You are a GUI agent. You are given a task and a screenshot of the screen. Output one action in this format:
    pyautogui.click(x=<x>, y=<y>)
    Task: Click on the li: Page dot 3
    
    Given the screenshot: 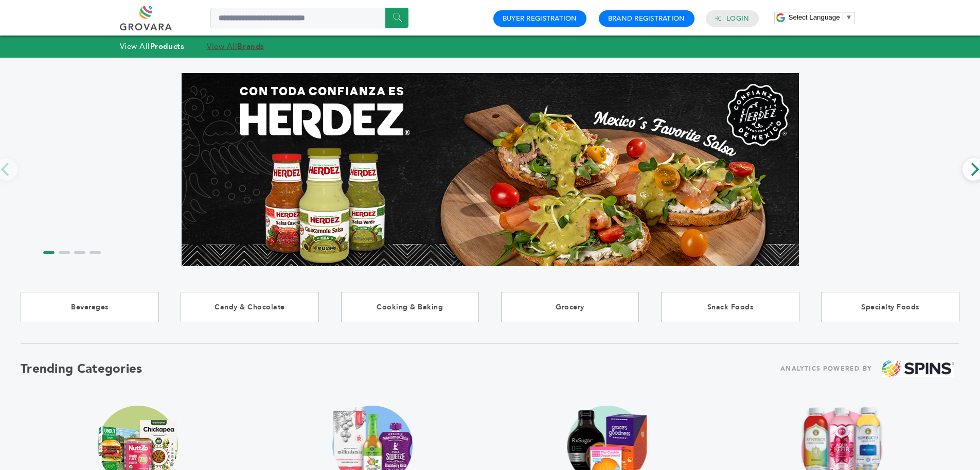 What is the action you would take?
    pyautogui.click(x=80, y=252)
    